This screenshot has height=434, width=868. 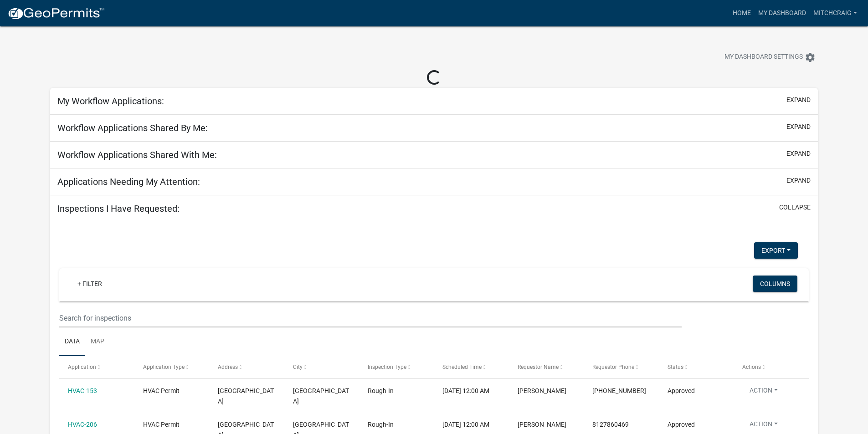 What do you see at coordinates (794, 207) in the screenshot?
I see `button: collapse` at bounding box center [794, 207].